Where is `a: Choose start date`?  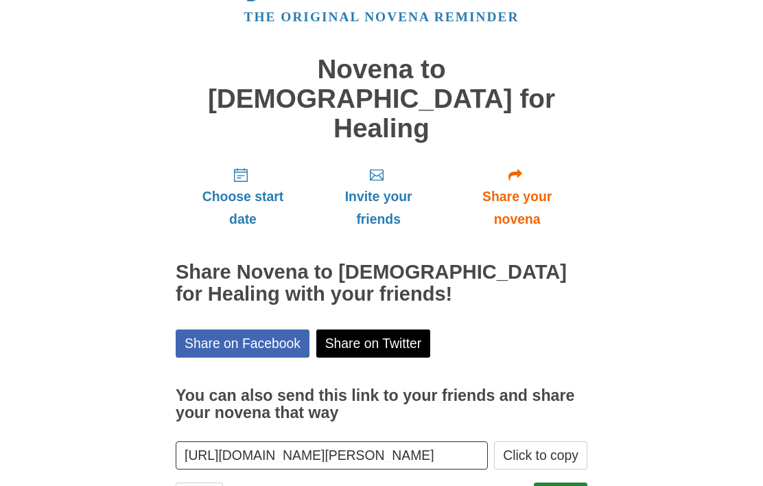 a: Choose start date is located at coordinates (243, 197).